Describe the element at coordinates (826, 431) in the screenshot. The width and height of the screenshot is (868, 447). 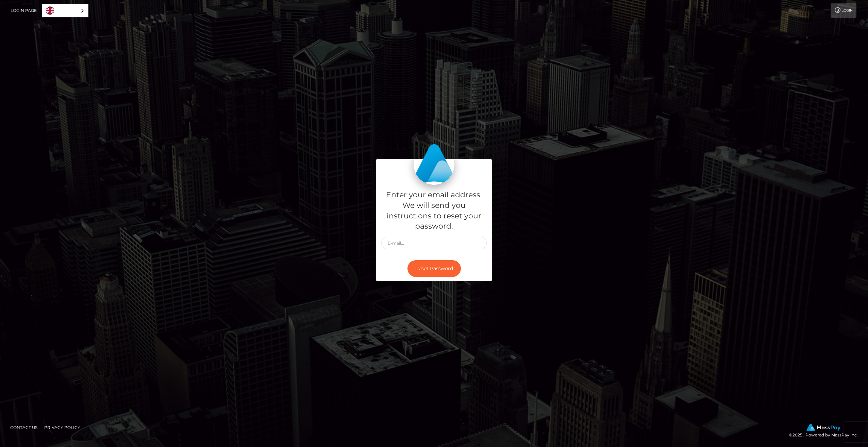
I see `div: © 2025 , Powered by MassPay Inc.` at that location.